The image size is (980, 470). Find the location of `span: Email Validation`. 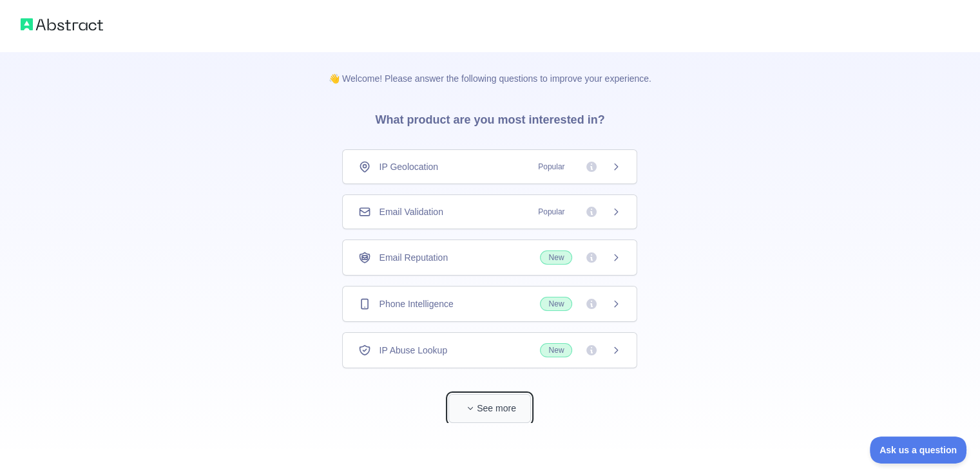

span: Email Validation is located at coordinates (411, 212).